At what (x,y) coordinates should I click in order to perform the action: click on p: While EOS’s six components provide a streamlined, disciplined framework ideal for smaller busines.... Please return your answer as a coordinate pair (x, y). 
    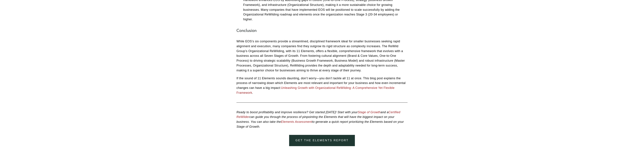
    Looking at the image, I should click on (322, 56).